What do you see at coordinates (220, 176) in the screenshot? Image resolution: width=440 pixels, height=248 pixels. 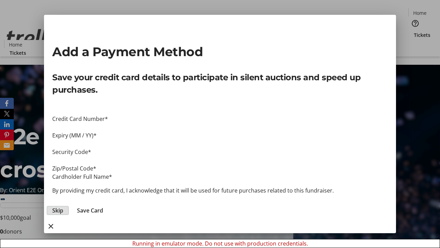 I see `div: Cardholder Full Name*` at bounding box center [220, 176].